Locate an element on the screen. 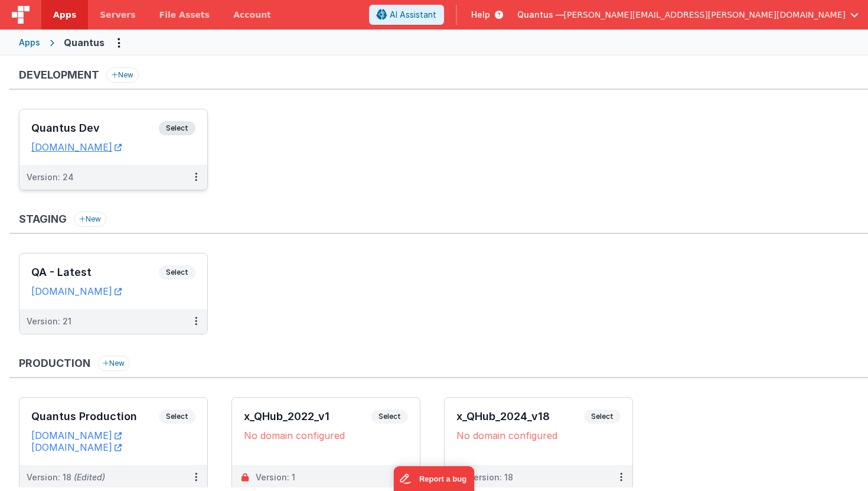 This screenshot has height=491, width=868. span: File Assets is located at coordinates (185, 15).